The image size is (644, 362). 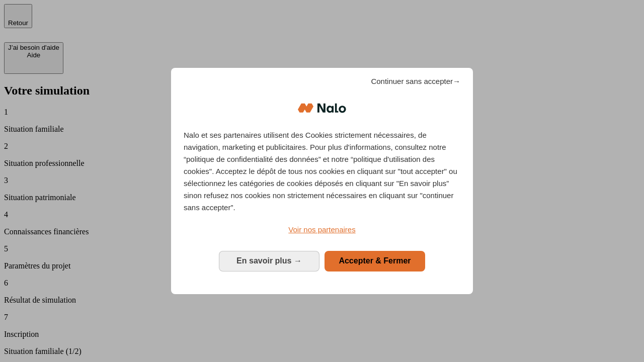 What do you see at coordinates (322, 108) in the screenshot?
I see `img: Logo` at bounding box center [322, 108].